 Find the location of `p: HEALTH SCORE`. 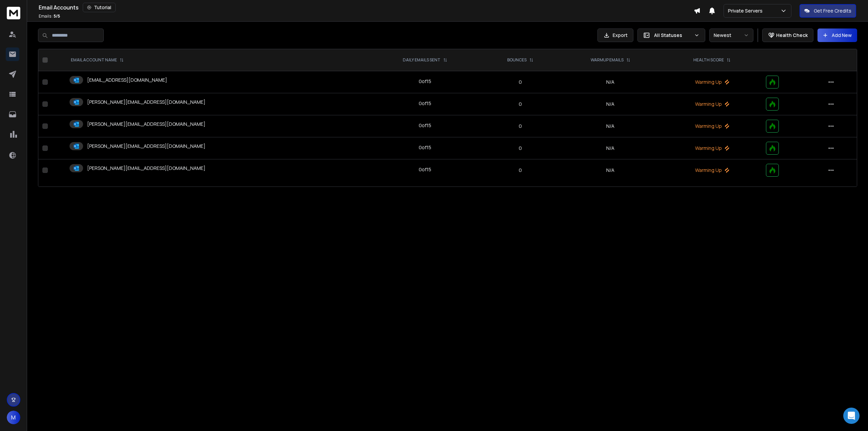

p: HEALTH SCORE is located at coordinates (709, 60).